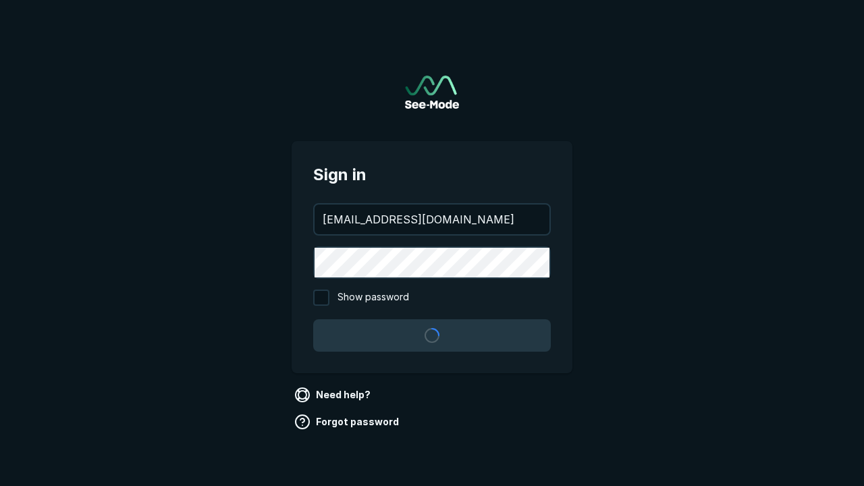 This screenshot has height=486, width=864. I want to click on a: Go to sign in, so click(432, 92).